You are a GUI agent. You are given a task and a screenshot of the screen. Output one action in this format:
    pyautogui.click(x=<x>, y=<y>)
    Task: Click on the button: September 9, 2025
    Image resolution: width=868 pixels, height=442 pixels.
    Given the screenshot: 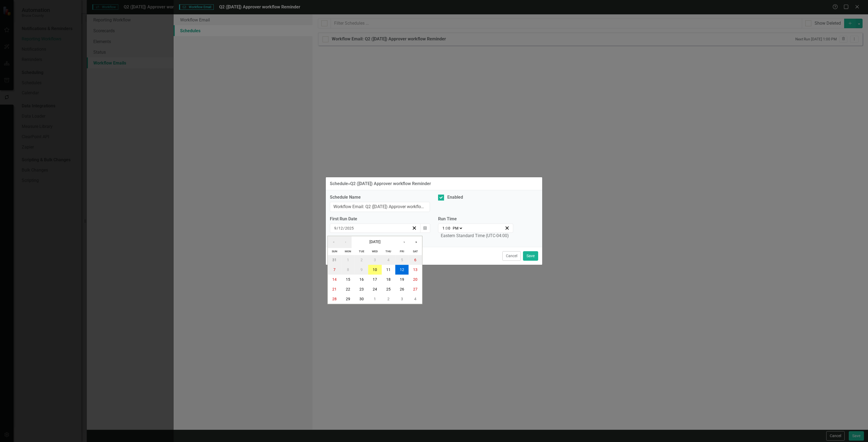 What is the action you would take?
    pyautogui.click(x=362, y=269)
    